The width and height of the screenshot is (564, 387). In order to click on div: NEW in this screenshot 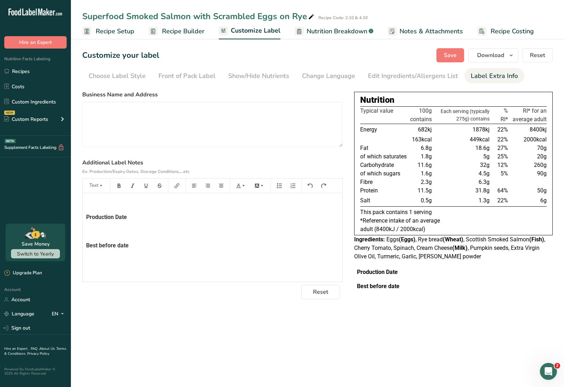, I will do `click(10, 113)`.